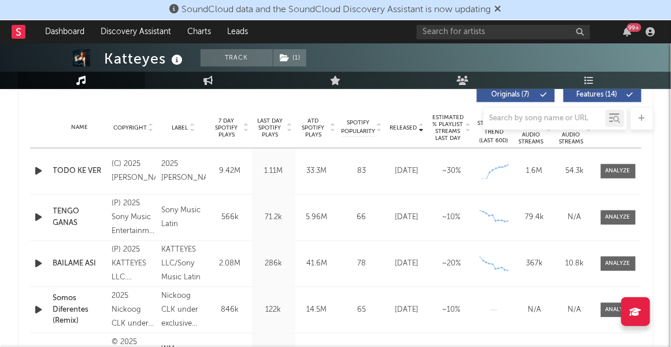 The width and height of the screenshot is (671, 347). I want to click on div: 286k, so click(273, 264).